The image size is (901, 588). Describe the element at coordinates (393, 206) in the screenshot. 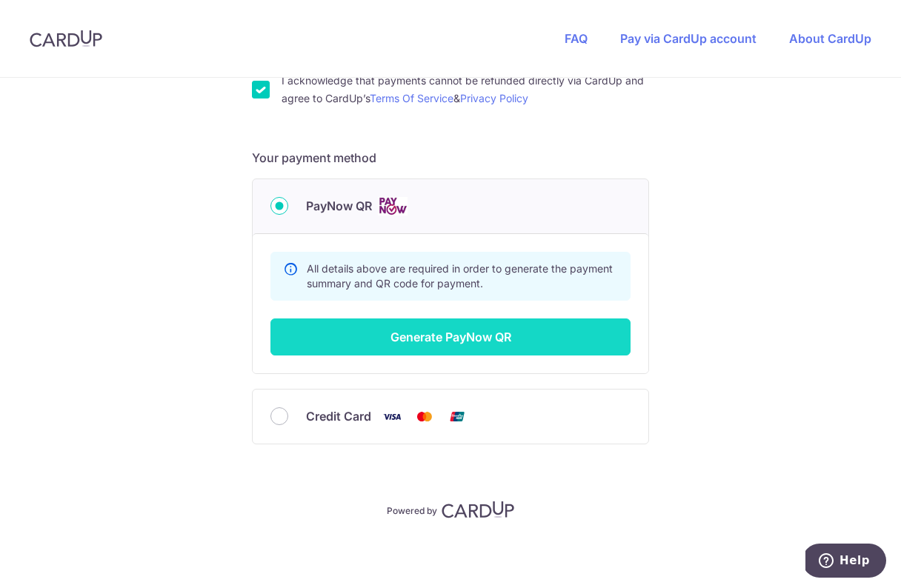

I see `img: Cards logo` at that location.